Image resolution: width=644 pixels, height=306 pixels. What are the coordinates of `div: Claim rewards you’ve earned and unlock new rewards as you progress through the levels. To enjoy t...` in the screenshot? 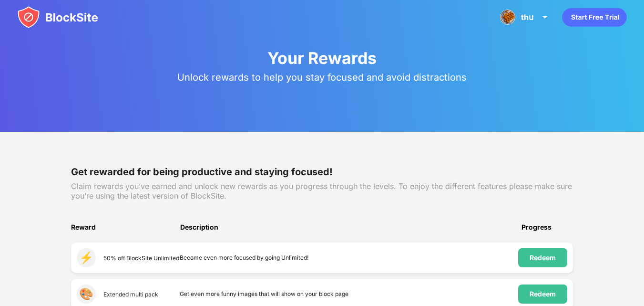 It's located at (322, 191).